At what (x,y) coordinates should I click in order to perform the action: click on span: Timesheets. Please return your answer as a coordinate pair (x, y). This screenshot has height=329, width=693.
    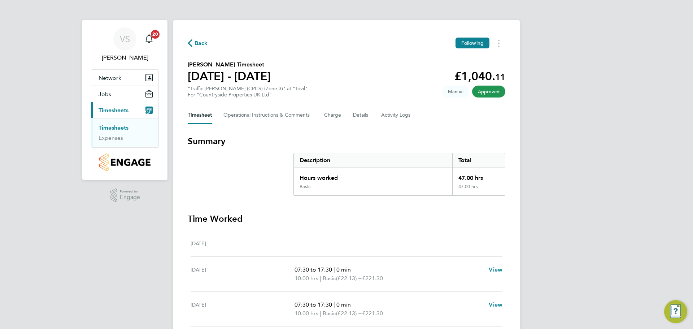
    Looking at the image, I should click on (113, 110).